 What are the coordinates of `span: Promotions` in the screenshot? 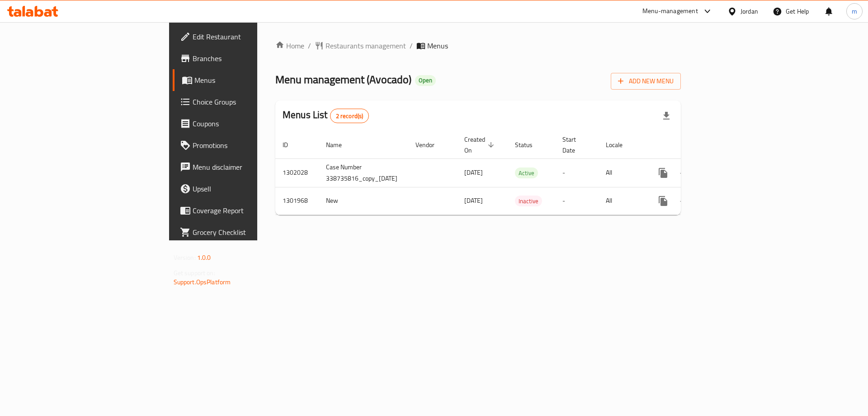 It's located at (250, 145).